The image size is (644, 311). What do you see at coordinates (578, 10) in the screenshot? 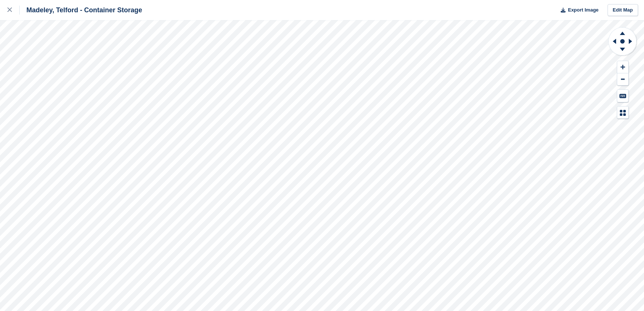
I see `button: Export Image` at bounding box center [578, 10].